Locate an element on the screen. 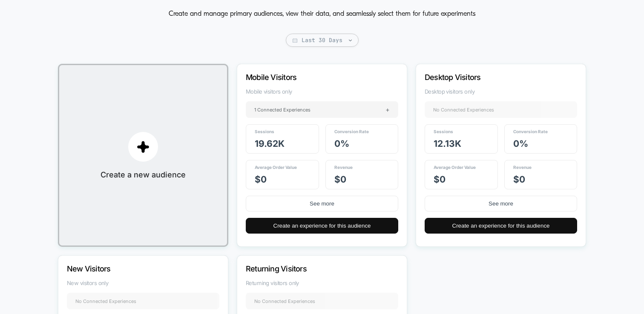 The height and width of the screenshot is (314, 644). p: Create and manage primary audiences, view their data, and seamlessly select them for future exper... is located at coordinates (322, 14).